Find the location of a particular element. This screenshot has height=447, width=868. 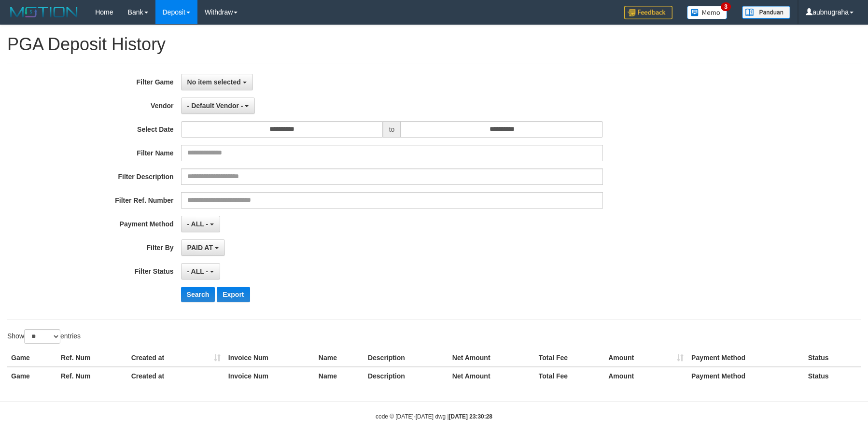

span: to is located at coordinates (392, 129).